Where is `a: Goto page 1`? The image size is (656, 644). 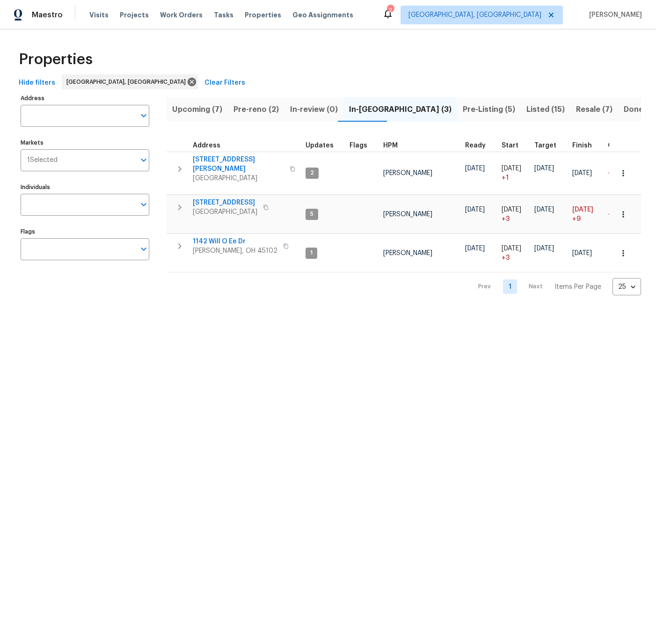 a: Goto page 1 is located at coordinates (510, 287).